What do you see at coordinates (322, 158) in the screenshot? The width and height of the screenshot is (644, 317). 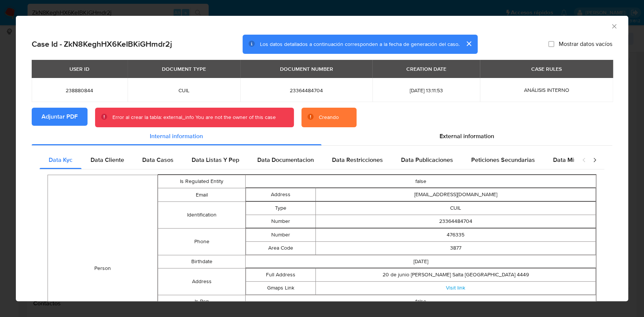 I see `div: closure-recommendation-modal` at bounding box center [322, 158].